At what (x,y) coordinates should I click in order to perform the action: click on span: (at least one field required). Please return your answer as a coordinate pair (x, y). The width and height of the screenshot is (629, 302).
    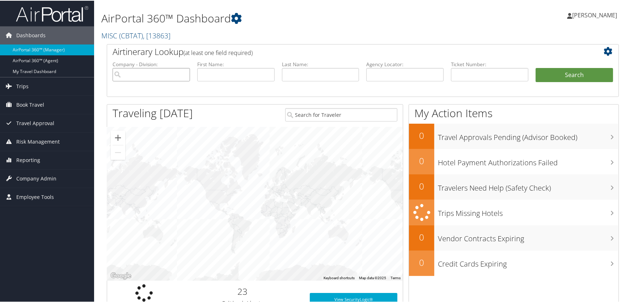
    Looking at the image, I should click on (218, 52).